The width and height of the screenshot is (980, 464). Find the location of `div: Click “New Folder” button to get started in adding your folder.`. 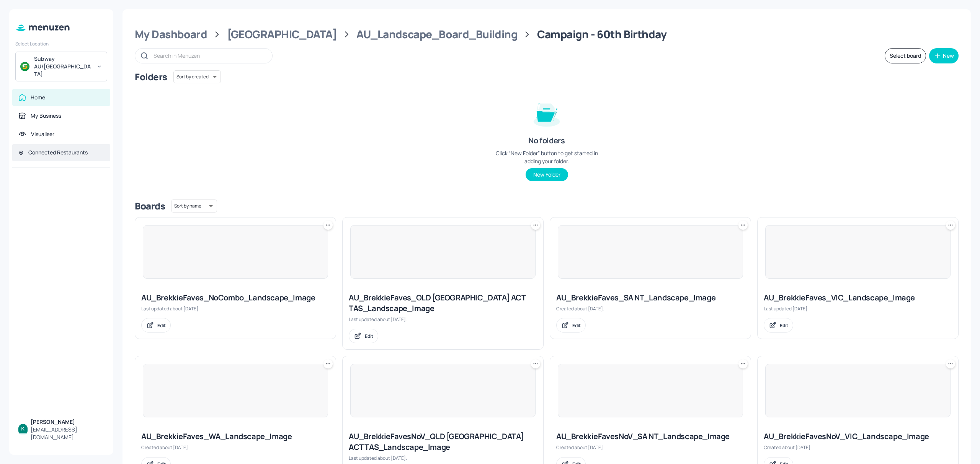

div: Click “New Folder” button to get started in adding your folder. is located at coordinates (547, 157).